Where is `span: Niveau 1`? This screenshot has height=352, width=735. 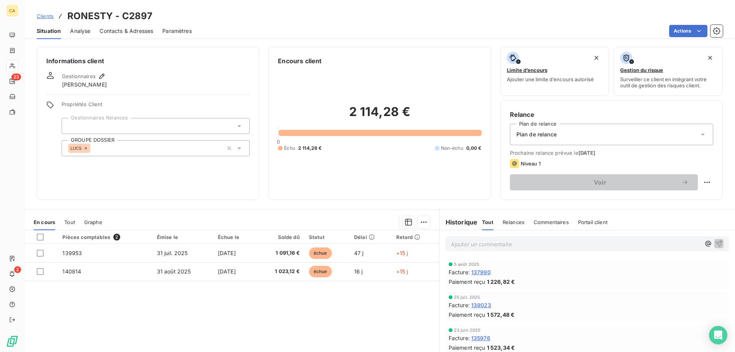
span: Niveau 1 is located at coordinates (531, 164).